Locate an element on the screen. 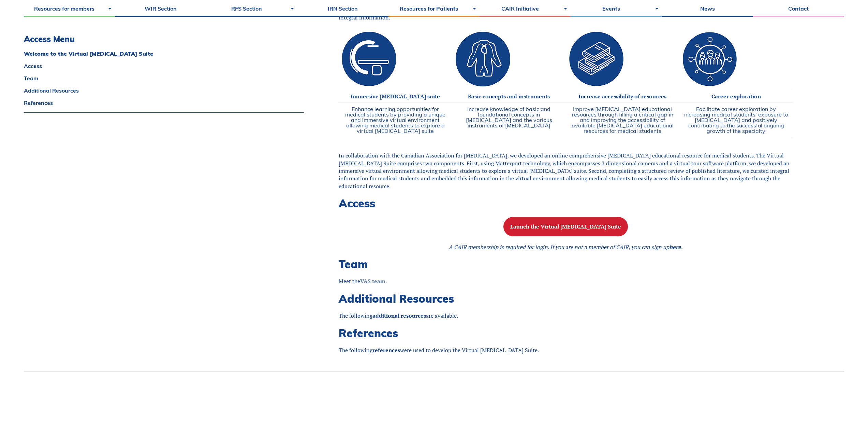 The width and height of the screenshot is (868, 442). a: Access is located at coordinates (164, 66).